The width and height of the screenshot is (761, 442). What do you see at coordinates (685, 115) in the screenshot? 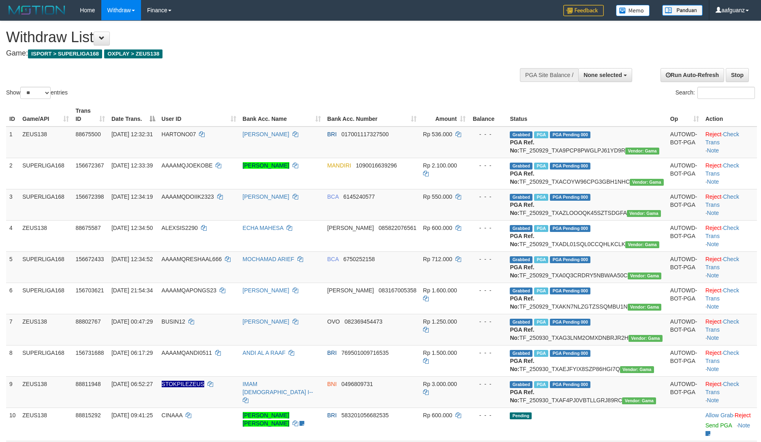
I see `th: Op: activate to sort column ascending` at bounding box center [685, 115].